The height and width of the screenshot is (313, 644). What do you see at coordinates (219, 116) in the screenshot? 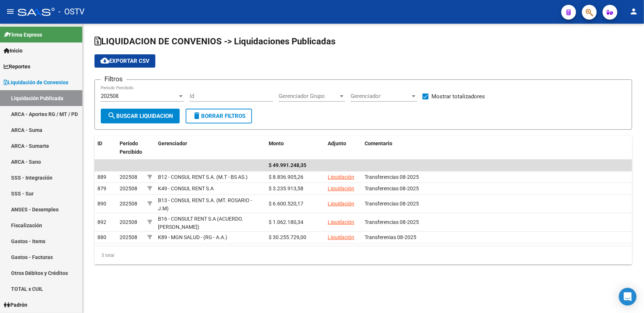
I see `span: Borrar Filtros` at bounding box center [219, 116].